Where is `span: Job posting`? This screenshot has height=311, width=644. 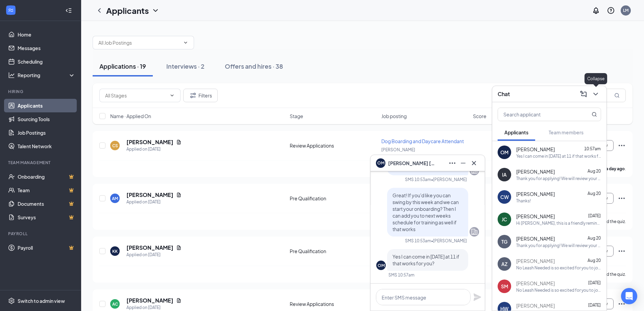 span: Job posting is located at coordinates (394, 116).